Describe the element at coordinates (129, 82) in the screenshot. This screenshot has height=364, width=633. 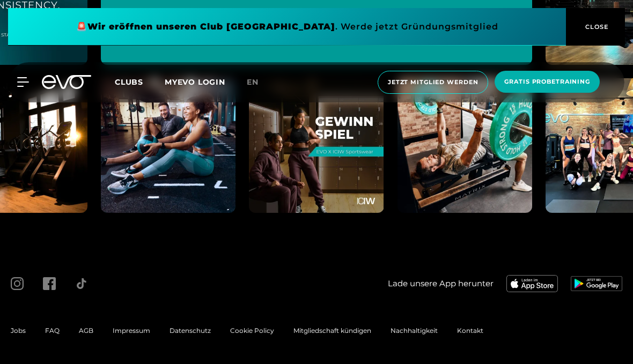
I see `span: Clubs` at that location.